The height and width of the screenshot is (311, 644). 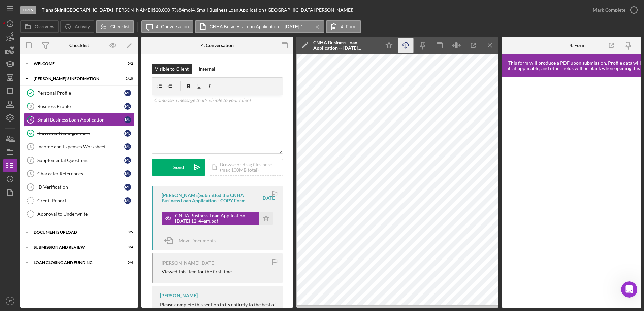 I want to click on button: Home, so click(x=112, y=9).